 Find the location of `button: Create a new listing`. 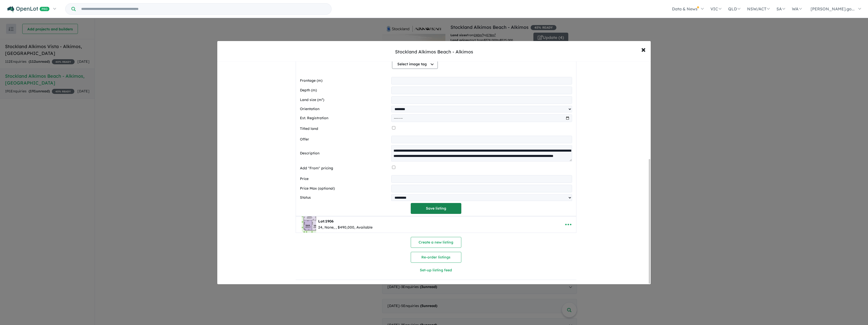

button: Create a new listing is located at coordinates (436, 242).